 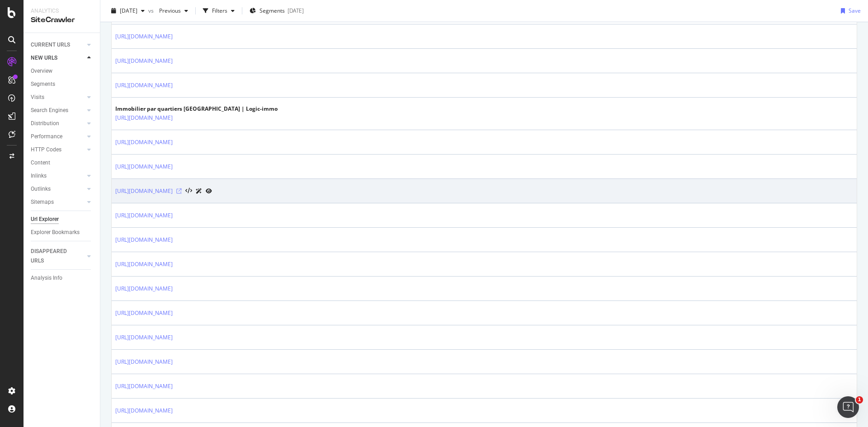 I want to click on a: Inlinks, so click(x=57, y=175).